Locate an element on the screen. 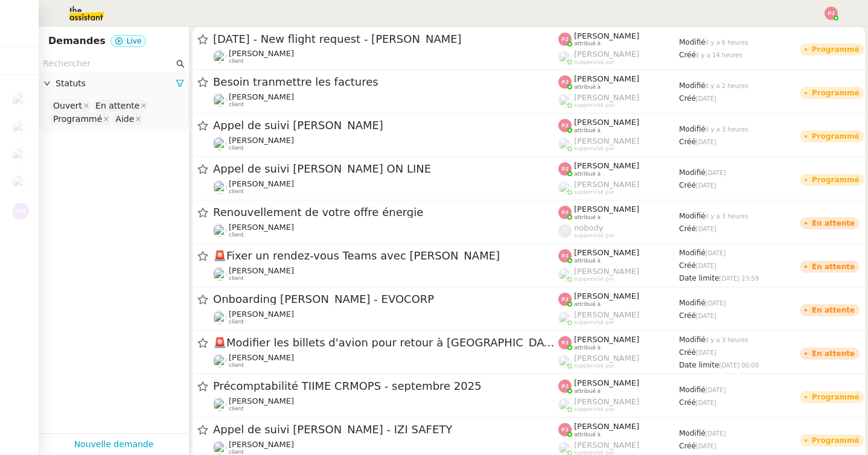 Image resolution: width=868 pixels, height=455 pixels. img: users%2F2TyHGbgGwwZcFhdWHiwf3arjzPD2%2Favatar%2F1545394186276.jpeg is located at coordinates (220, 274).